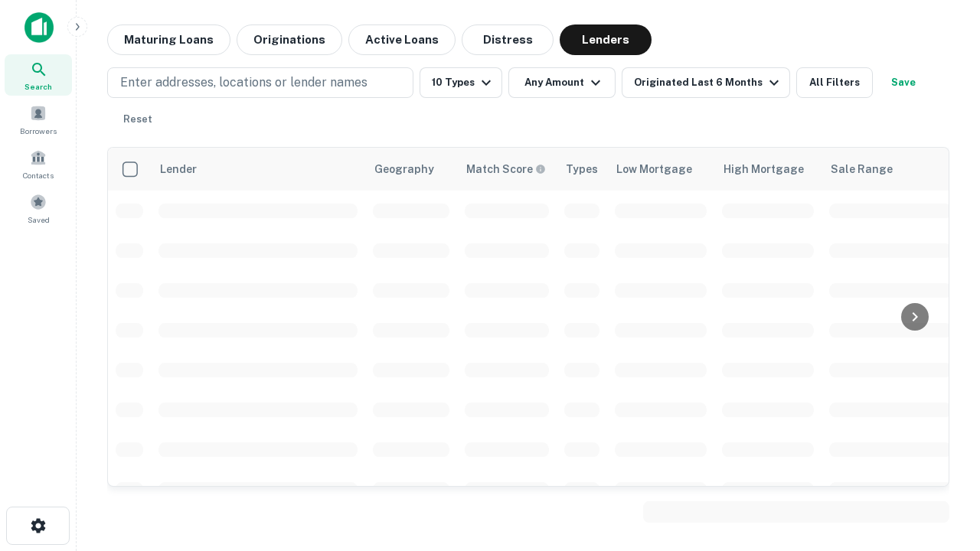 The image size is (980, 551). Describe the element at coordinates (39, 28) in the screenshot. I see `img: capitalize-icon.png` at that location.